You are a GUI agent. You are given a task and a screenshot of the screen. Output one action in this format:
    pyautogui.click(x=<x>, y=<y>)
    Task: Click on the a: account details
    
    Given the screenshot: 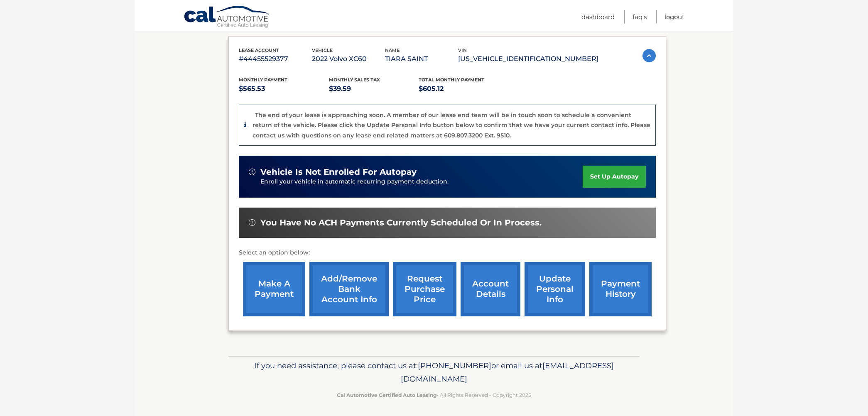 What is the action you would take?
    pyautogui.click(x=491, y=289)
    